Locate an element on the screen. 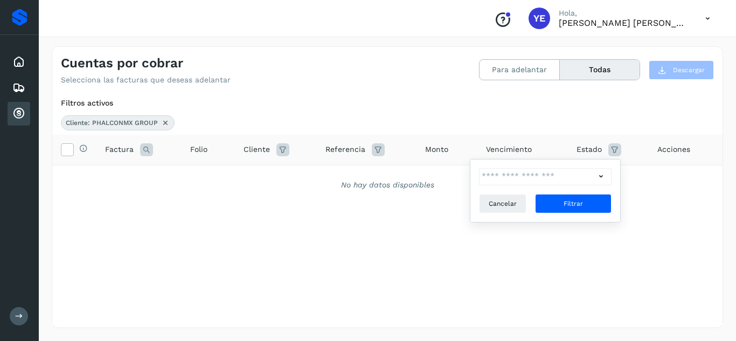  button: Todas is located at coordinates (600, 70).